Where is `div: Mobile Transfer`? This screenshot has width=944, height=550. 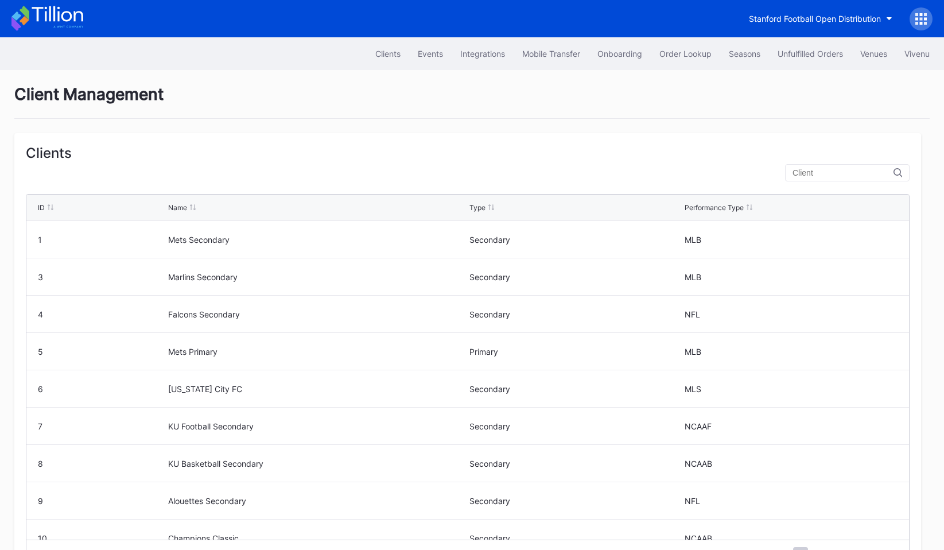 div: Mobile Transfer is located at coordinates (551, 53).